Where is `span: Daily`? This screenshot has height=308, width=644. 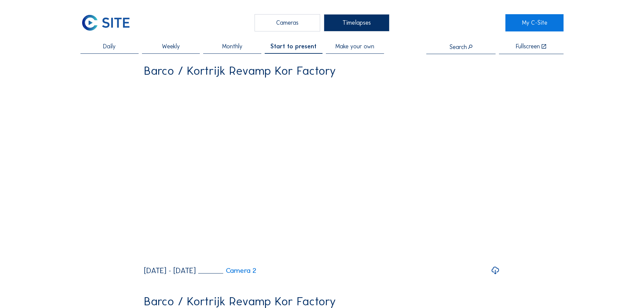 span: Daily is located at coordinates (109, 46).